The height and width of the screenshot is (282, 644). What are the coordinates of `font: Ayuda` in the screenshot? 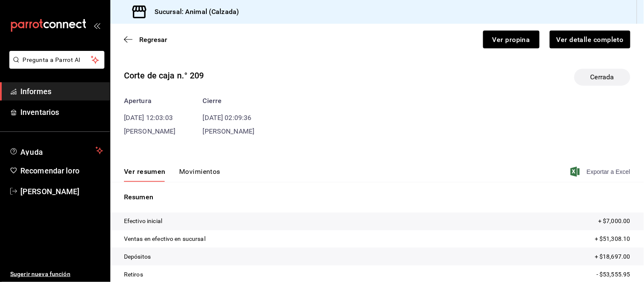 It's located at (32, 152).